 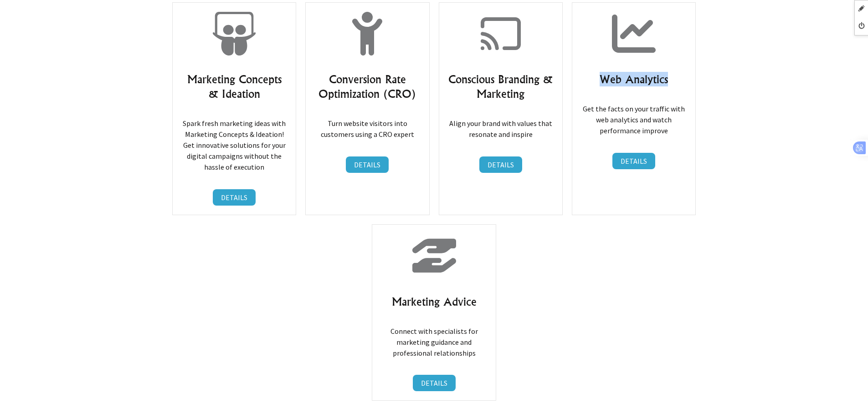 I want to click on p: Align your brand with values that resonate and inspire, so click(x=501, y=129).